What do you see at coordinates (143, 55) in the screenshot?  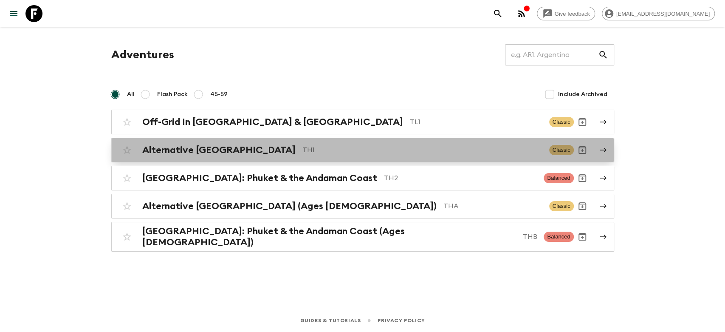 I see `h1: Adventures` at bounding box center [143, 55].